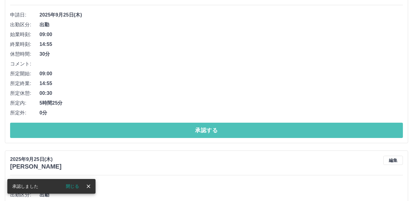 The width and height of the screenshot is (413, 201). What do you see at coordinates (25, 93) in the screenshot?
I see `span: 所定休憩:` at bounding box center [25, 93].